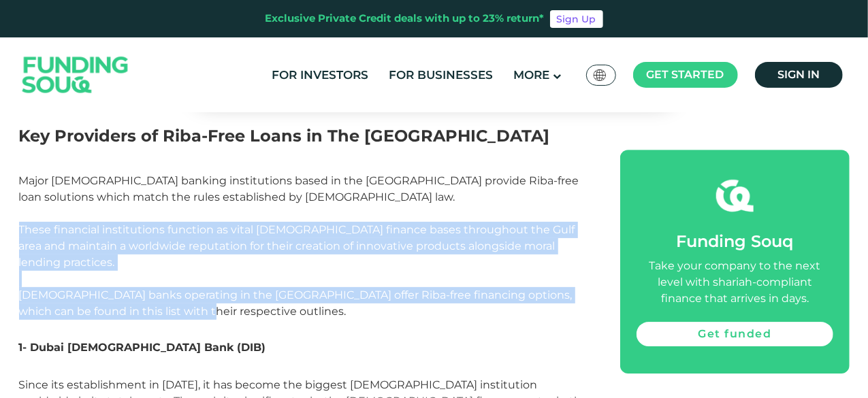 The width and height of the screenshot is (868, 398). I want to click on span: Sign in, so click(798, 74).